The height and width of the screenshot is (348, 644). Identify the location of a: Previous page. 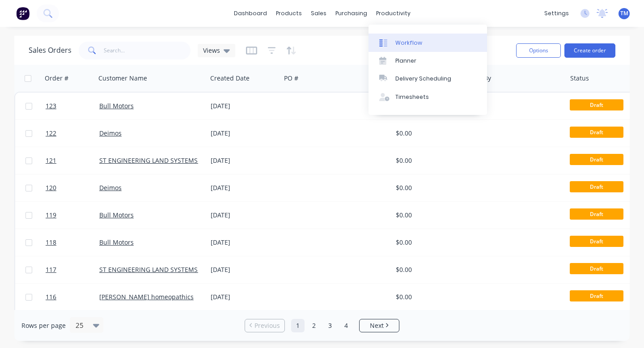
(265, 326).